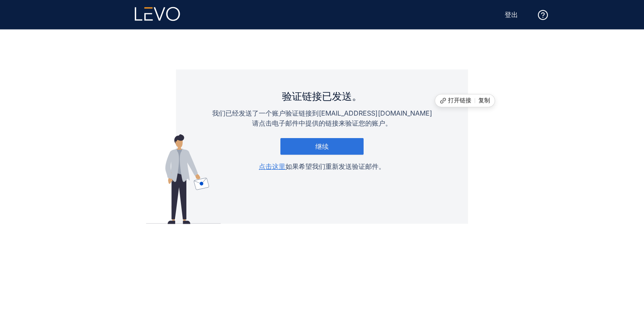  Describe the element at coordinates (266, 113) in the screenshot. I see `font: 我们已经发送了一个账户验证链接到` at that location.